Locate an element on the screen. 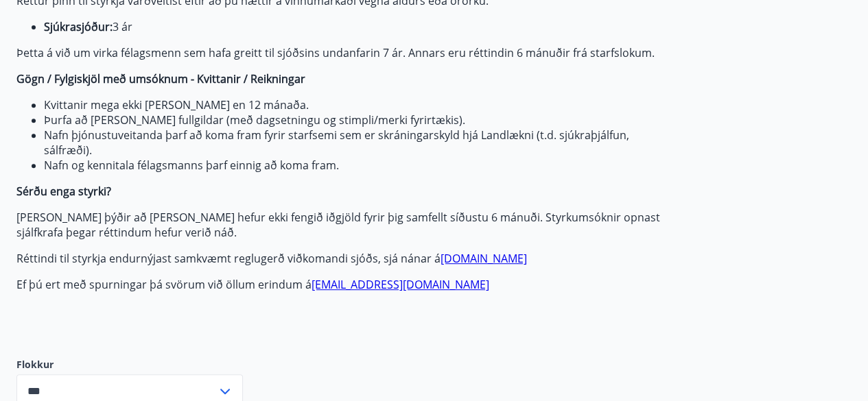 The width and height of the screenshot is (868, 401). li: Nafn og kennitala félagsmanns þarf einnig að koma fram. is located at coordinates (354, 165).